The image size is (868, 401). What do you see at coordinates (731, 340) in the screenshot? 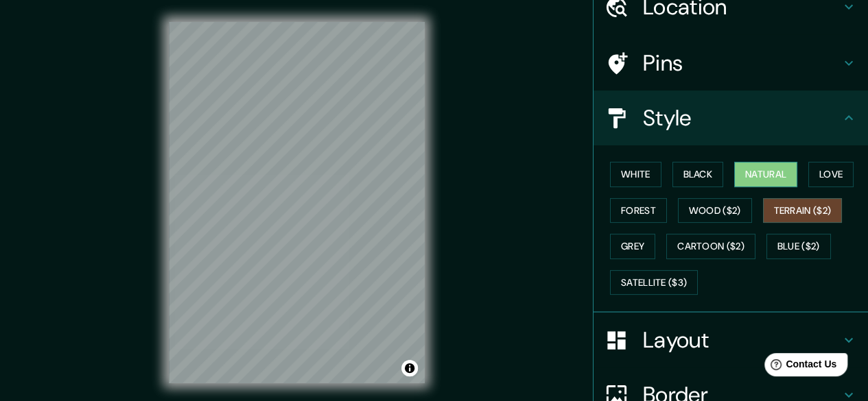
I see `div: Layout` at bounding box center [731, 340].